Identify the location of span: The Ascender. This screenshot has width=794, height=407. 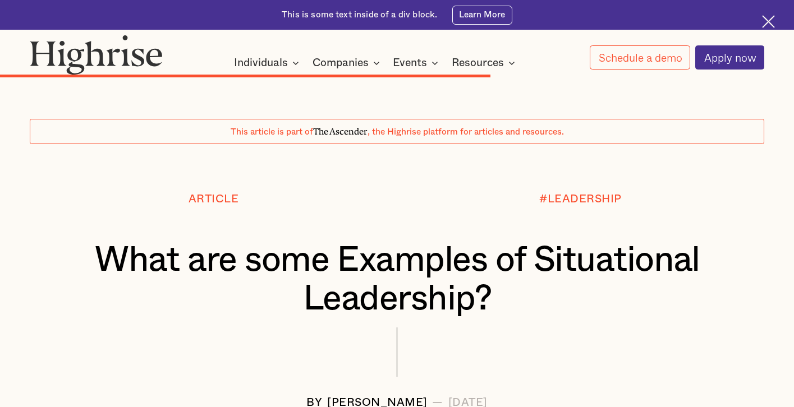
(340, 130).